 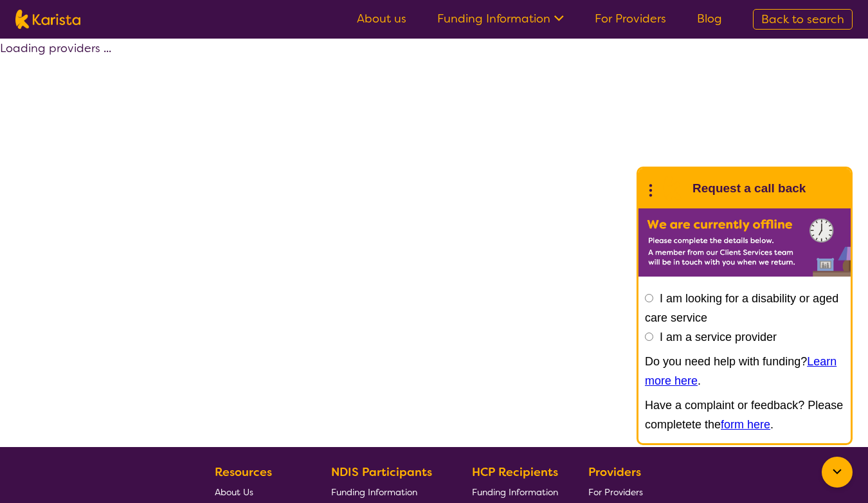 What do you see at coordinates (672, 188) in the screenshot?
I see `img: Karista` at bounding box center [672, 188].